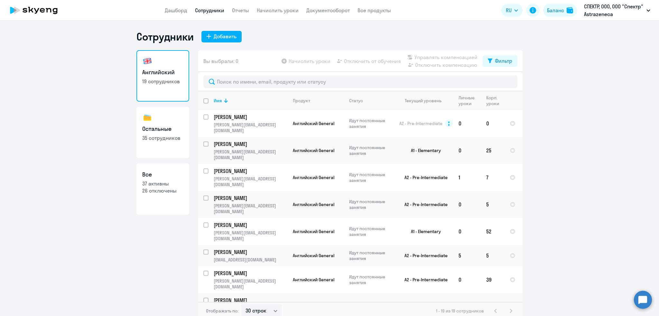  What do you see at coordinates (163, 76) in the screenshot?
I see `a: Английский19 сотрудников` at bounding box center [163, 76].